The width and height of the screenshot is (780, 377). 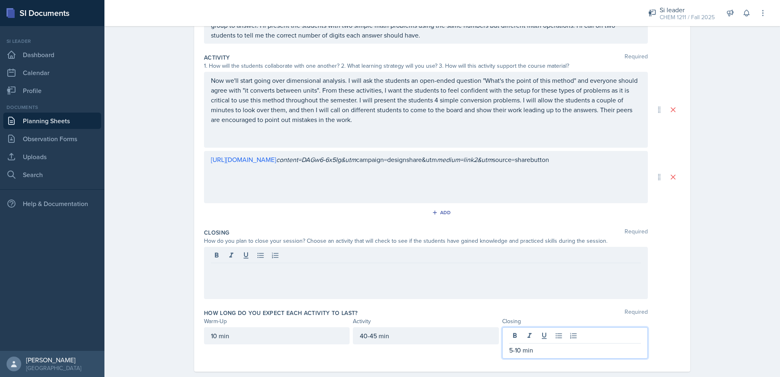 I want to click on em: content=DAGw6-6x5Ig&utm, so click(x=316, y=160).